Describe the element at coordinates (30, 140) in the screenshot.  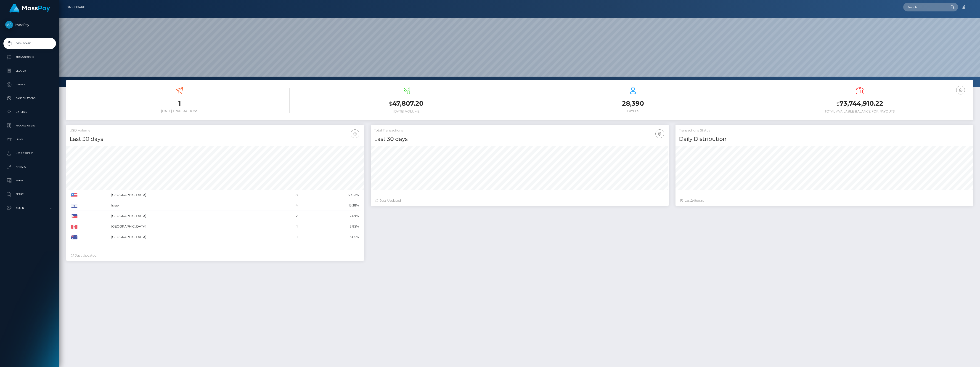
I see `a: Links` at that location.